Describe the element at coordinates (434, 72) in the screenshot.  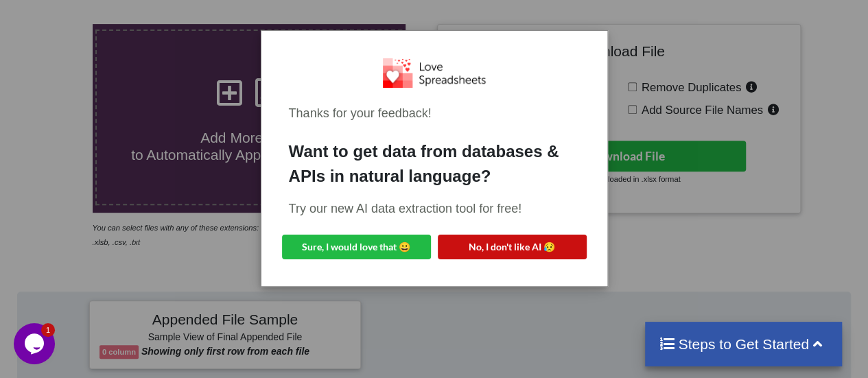
I see `img: Logo.png` at that location.